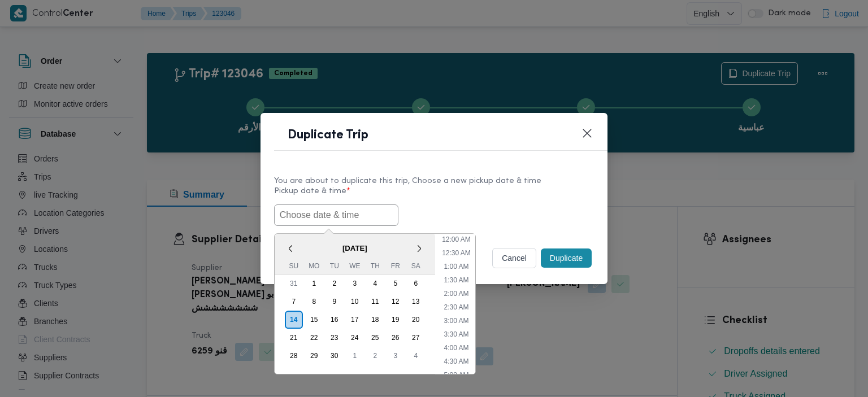  I want to click on label: Pickup date & time, so click(434, 195).